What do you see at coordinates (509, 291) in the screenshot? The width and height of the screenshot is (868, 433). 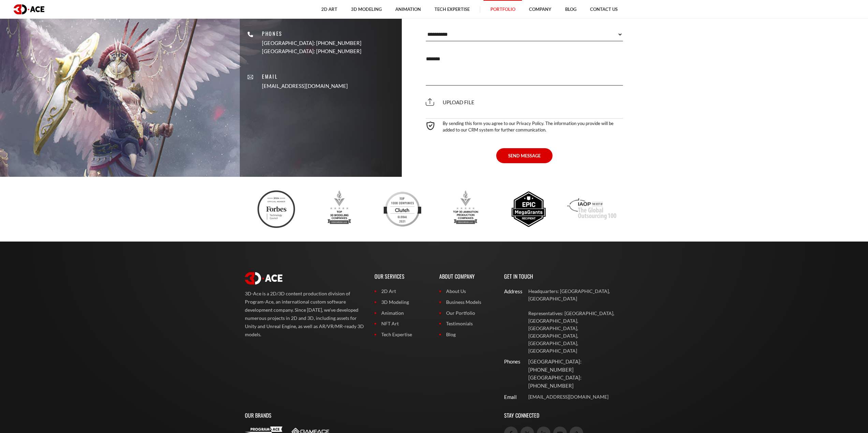 I see `div: Address` at bounding box center [509, 291].